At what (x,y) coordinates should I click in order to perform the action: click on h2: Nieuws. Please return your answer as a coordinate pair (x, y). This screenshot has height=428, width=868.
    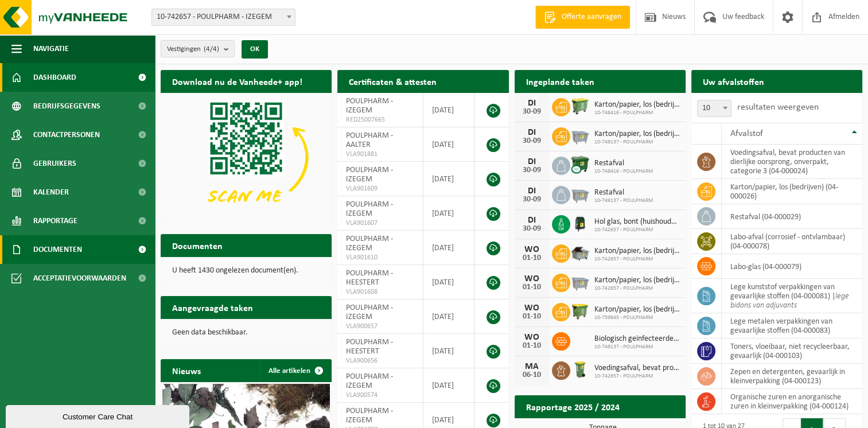
    Looking at the image, I should click on (187, 370).